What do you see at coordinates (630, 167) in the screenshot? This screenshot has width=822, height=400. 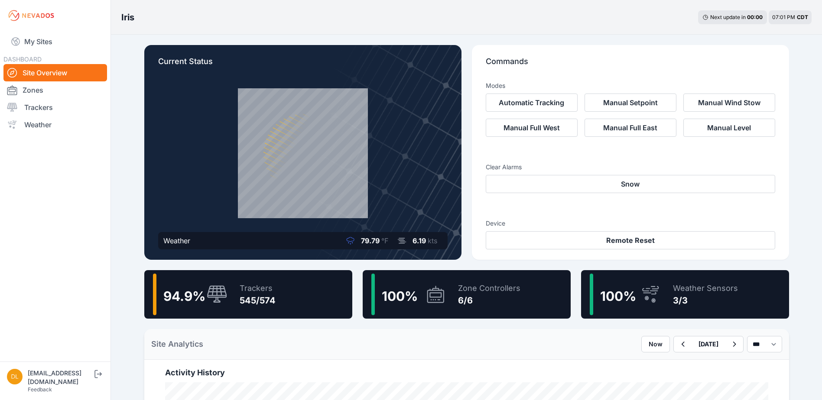 I see `h3: Clear Alarms` at bounding box center [630, 167].